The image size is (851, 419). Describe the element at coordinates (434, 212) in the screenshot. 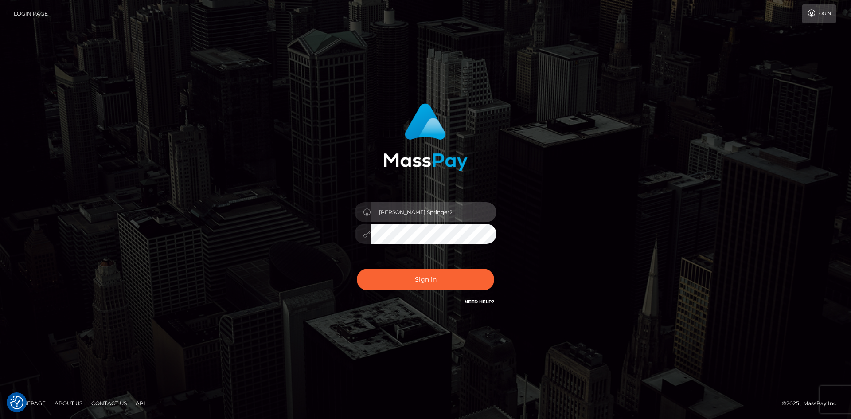

I see `input: Username...` at that location.